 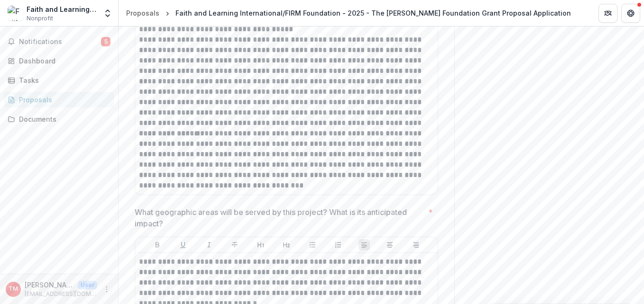 I want to click on div: Documents, so click(x=63, y=119).